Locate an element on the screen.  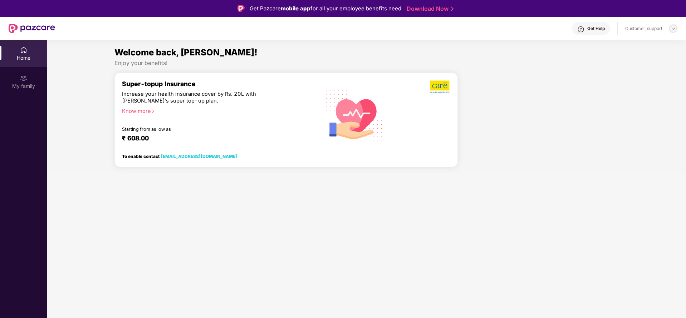
strong: mobile app is located at coordinates (295, 8).